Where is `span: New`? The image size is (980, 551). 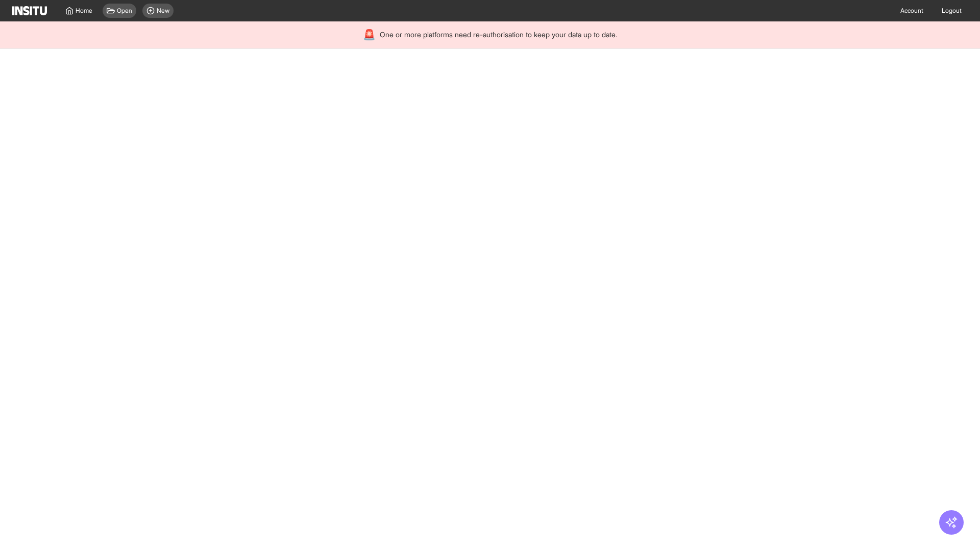 span: New is located at coordinates (163, 11).